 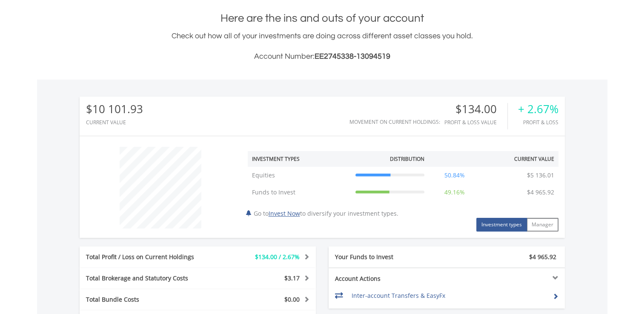 What do you see at coordinates (543, 256) in the screenshot?
I see `span: $4 965.92` at bounding box center [543, 256].